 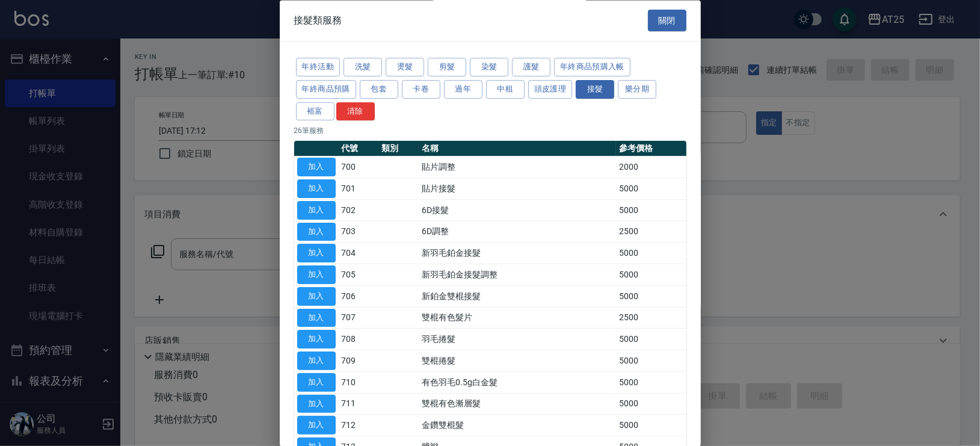 What do you see at coordinates (592, 67) in the screenshot?
I see `button: 年終商品預購入帳` at bounding box center [592, 67].